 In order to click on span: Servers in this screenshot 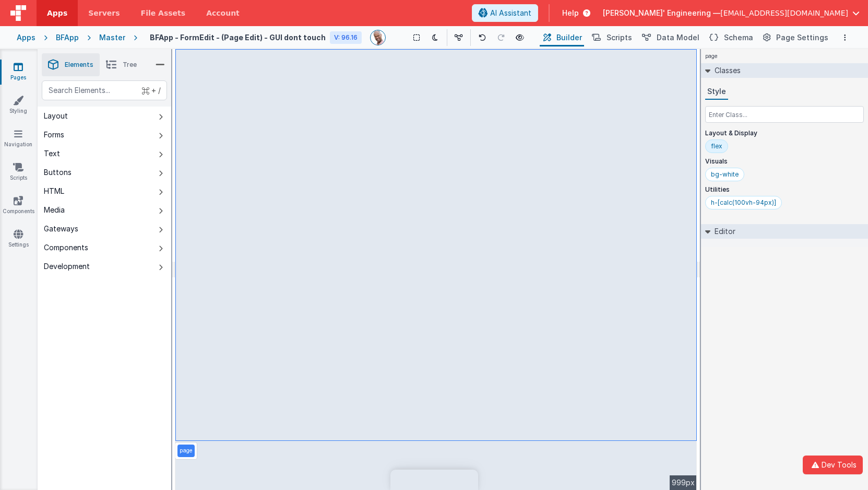, I will do `click(104, 13)`.